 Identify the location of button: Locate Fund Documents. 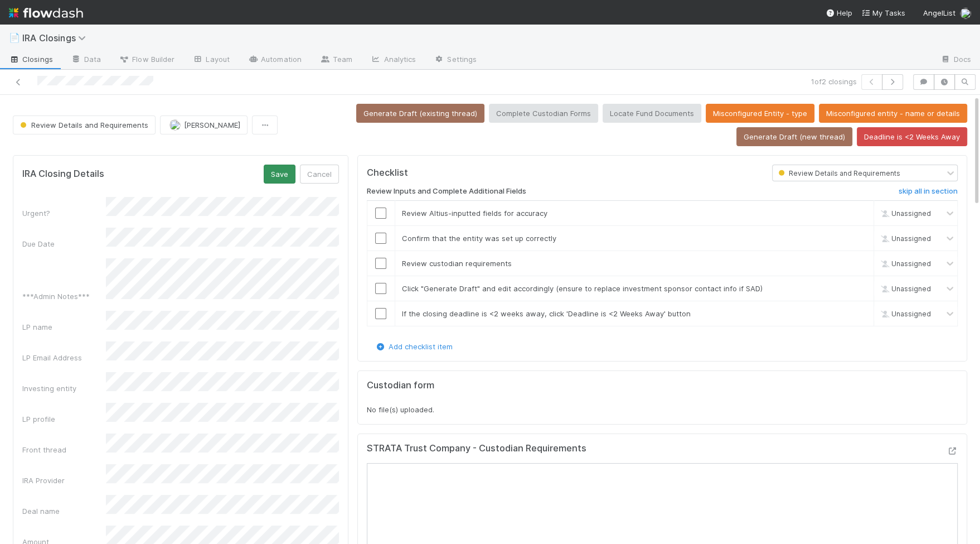
(652, 113).